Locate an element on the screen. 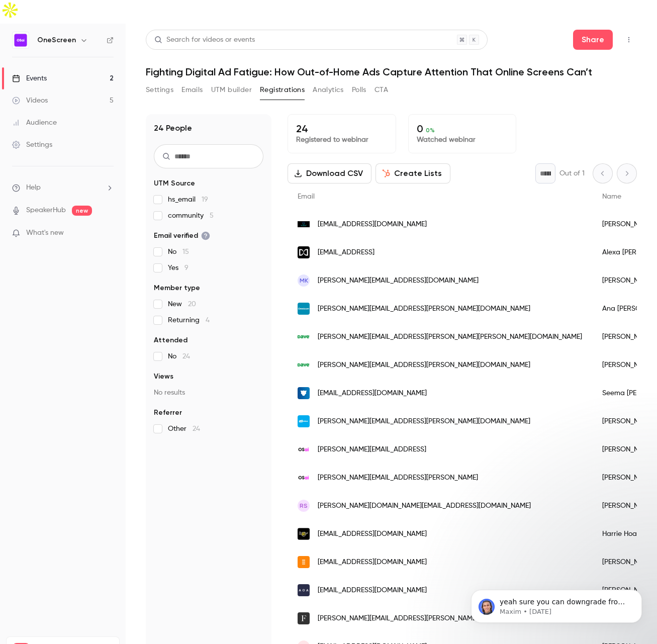 The height and width of the screenshot is (644, 657). img: abeloutdooradvertising.com is located at coordinates (304, 591).